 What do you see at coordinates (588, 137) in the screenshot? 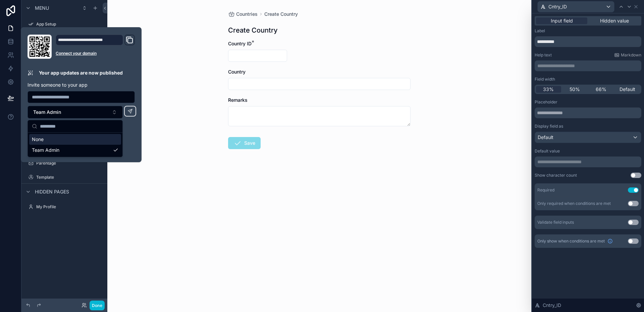
I see `button: Default` at bounding box center [588, 137].